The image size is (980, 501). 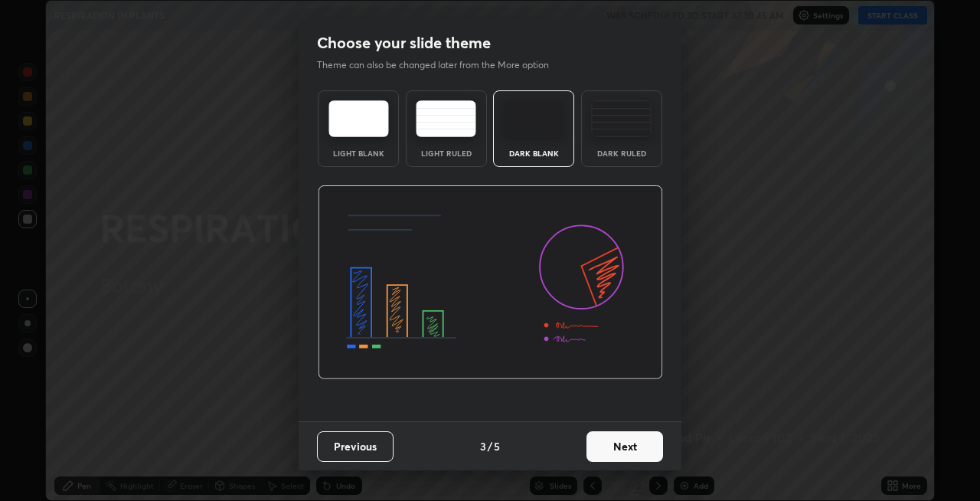 I want to click on p: Theme can also be changed later from the More option, so click(x=441, y=65).